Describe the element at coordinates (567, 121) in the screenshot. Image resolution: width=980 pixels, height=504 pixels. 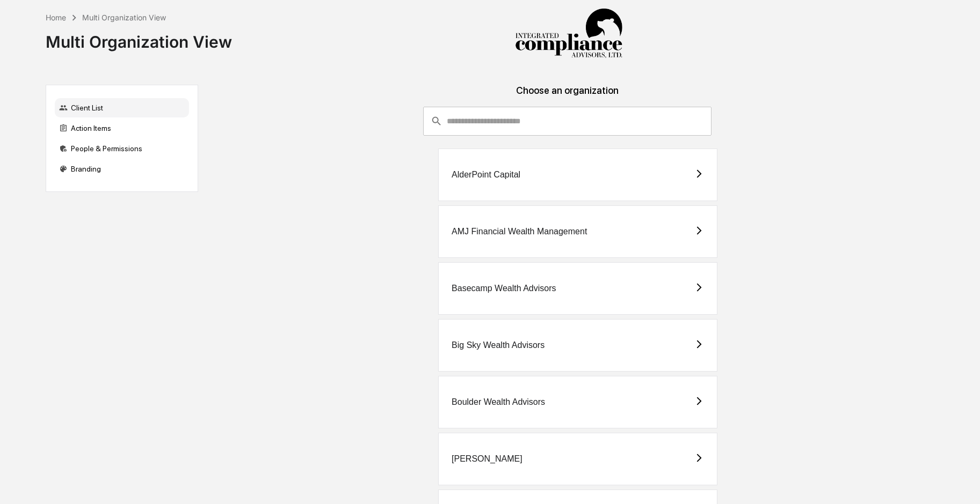
I see `div: consultant-dashboard__filter-organizations-search-bar` at that location.